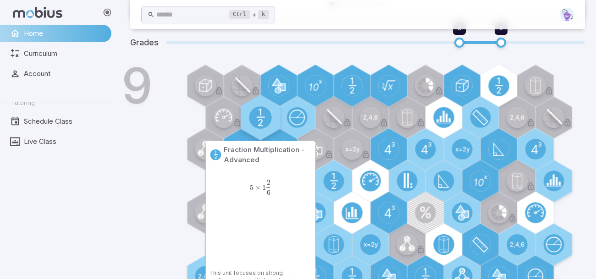 This screenshot has width=596, height=279. What do you see at coordinates (64, 54) in the screenshot?
I see `span: Curriculum` at bounding box center [64, 54].